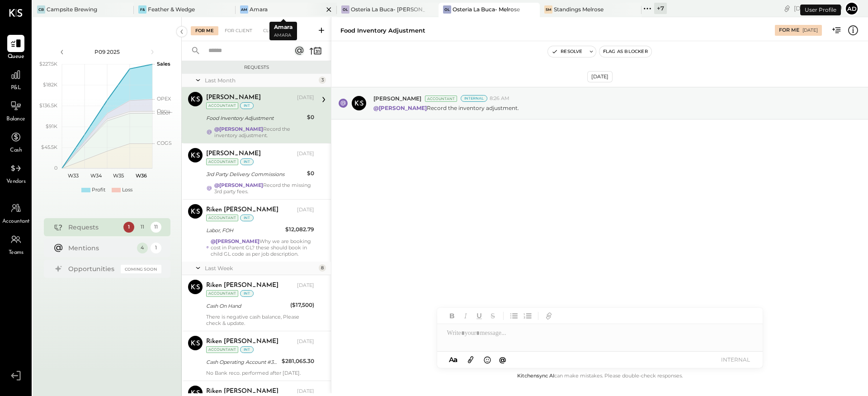  What do you see at coordinates (262, 247) in the screenshot?
I see `div: Why we are booking cost in Parent GL? these should book in child GL code as per job description.` at bounding box center [262, 247].